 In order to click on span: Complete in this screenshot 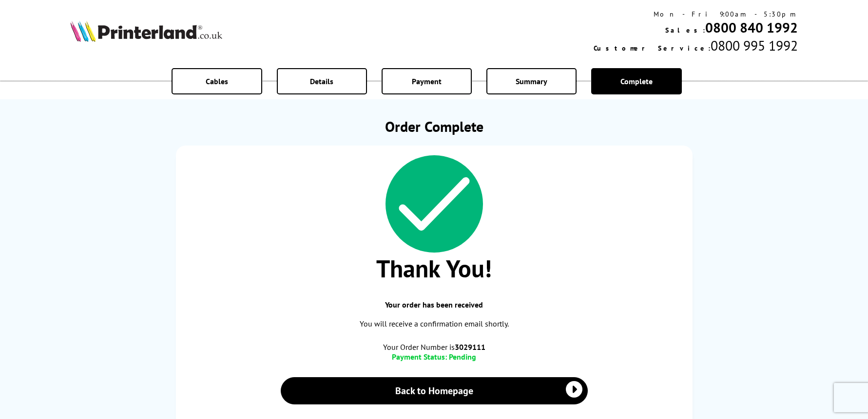, I will do `click(637, 82)`.